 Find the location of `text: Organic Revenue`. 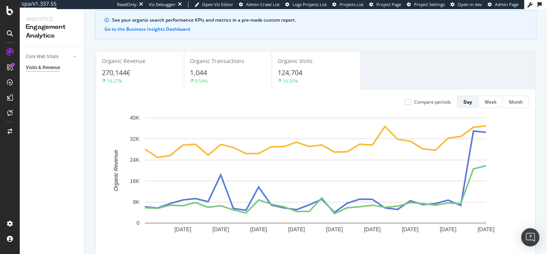

text: Organic Revenue is located at coordinates (116, 171).